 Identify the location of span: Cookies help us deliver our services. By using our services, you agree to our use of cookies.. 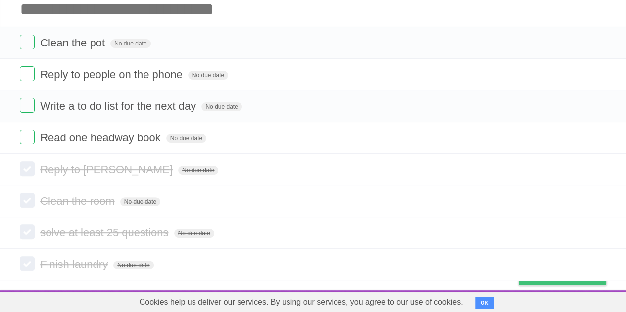
(302, 303).